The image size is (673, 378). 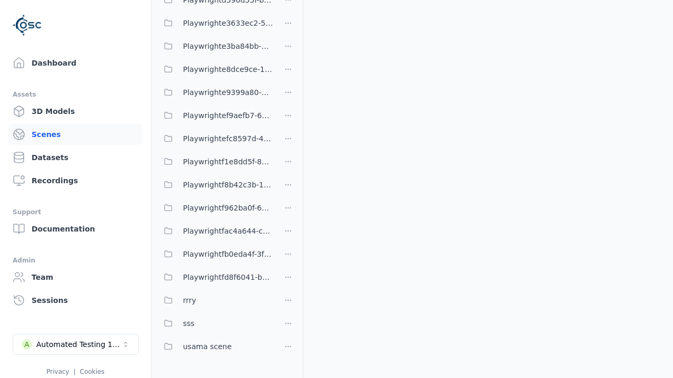 I want to click on span: sss, so click(x=189, y=324).